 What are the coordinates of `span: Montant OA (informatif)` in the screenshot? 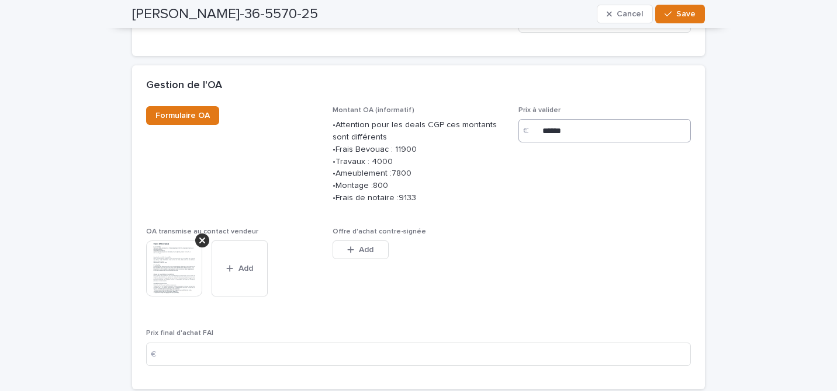 It's located at (373, 110).